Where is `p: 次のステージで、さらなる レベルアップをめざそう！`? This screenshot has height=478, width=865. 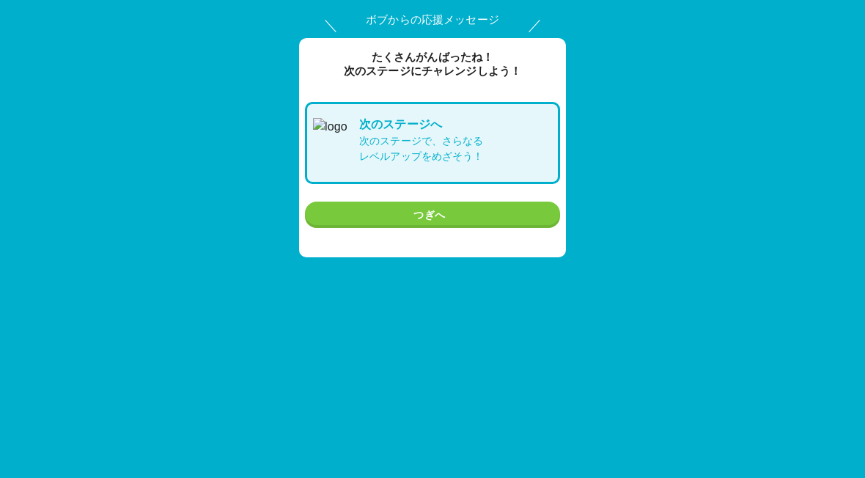 p: 次のステージで、さらなる レベルアップをめざそう！ is located at coordinates (421, 149).